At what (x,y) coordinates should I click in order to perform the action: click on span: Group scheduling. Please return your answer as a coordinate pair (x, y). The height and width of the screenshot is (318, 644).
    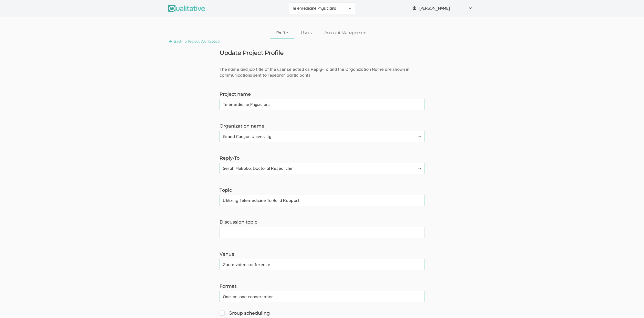
    Looking at the image, I should click on (245, 313).